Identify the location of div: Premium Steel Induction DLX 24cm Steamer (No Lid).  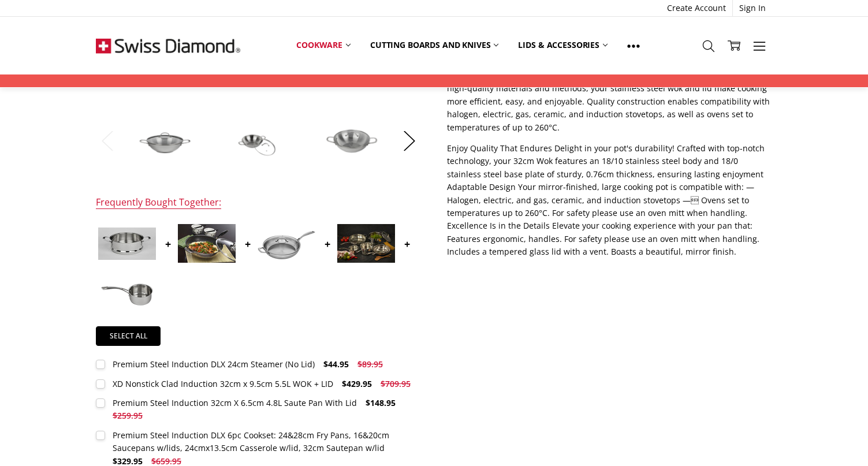
(214, 364).